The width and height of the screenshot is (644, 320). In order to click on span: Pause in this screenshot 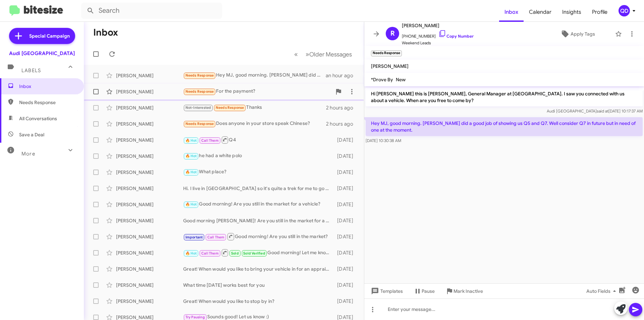, I will do `click(428, 291)`.